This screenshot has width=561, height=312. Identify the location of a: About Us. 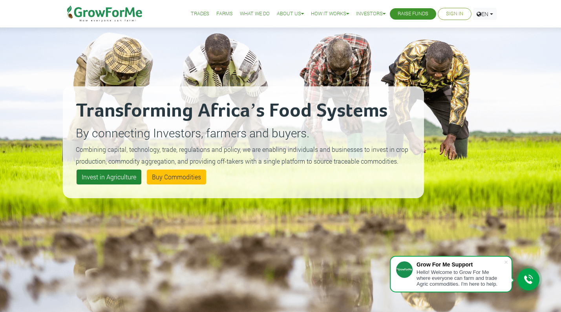
(290, 14).